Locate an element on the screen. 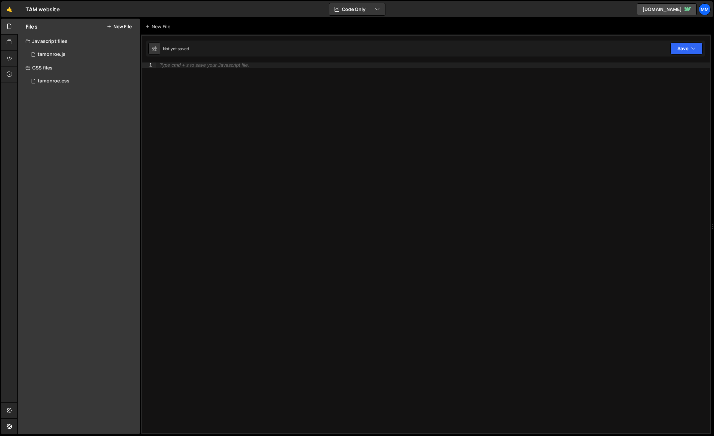 This screenshot has height=436, width=714. button: Code Only is located at coordinates (357, 9).